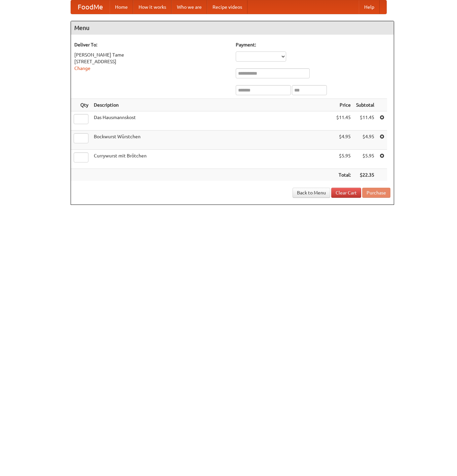 Image resolution: width=457 pixels, height=476 pixels. I want to click on a: Back to Menu, so click(311, 193).